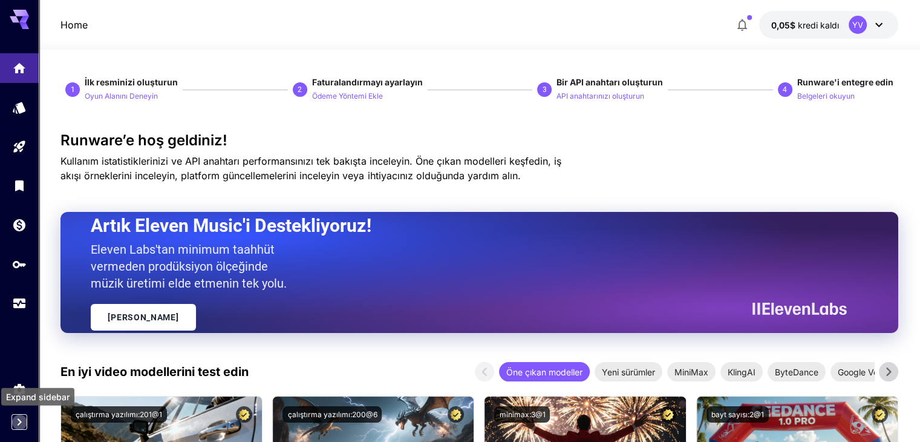 This screenshot has height=442, width=920. I want to click on div: API Anahtarları, so click(19, 264).